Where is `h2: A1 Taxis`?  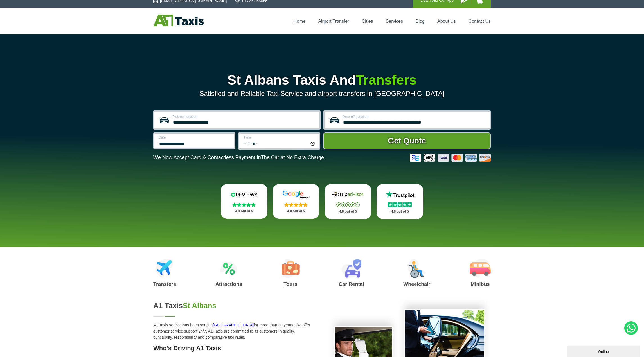
h2: A1 Taxis is located at coordinates (234, 306).